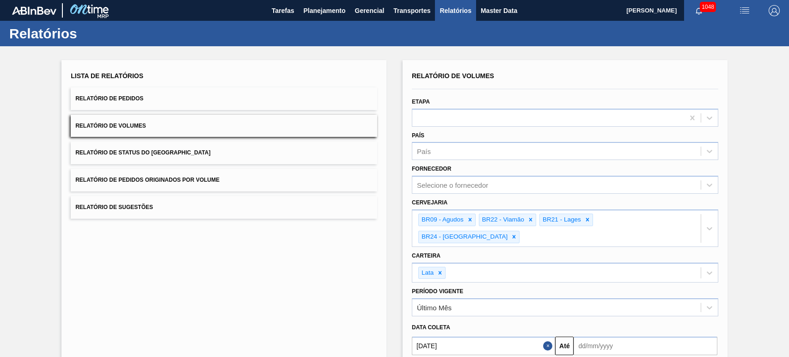 The image size is (789, 357). Describe the element at coordinates (502, 219) in the screenshot. I see `div: BR22 - Viamão` at that location.